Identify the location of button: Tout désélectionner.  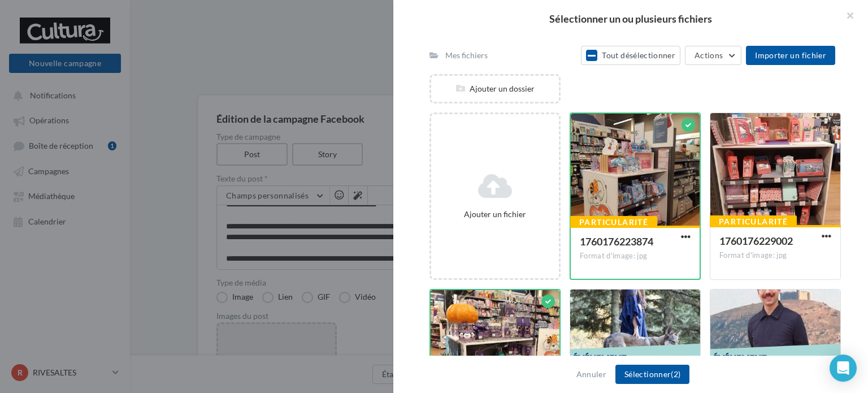
(631, 55).